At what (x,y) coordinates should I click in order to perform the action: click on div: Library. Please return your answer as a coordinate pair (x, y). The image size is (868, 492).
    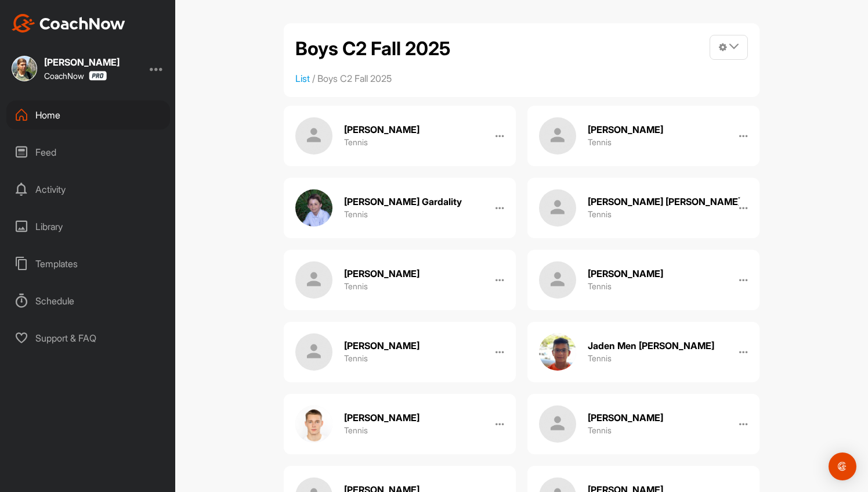
    Looking at the image, I should click on (88, 226).